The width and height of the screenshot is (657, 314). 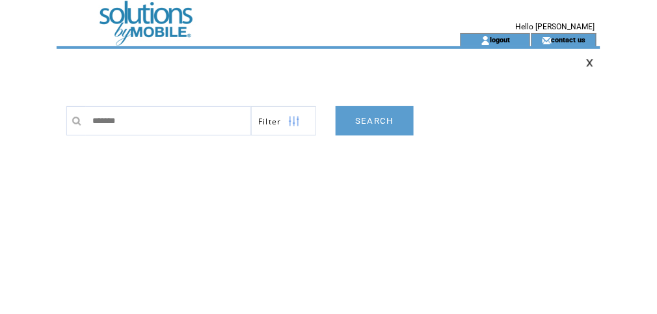 What do you see at coordinates (294, 121) in the screenshot?
I see `img: filters.png` at bounding box center [294, 121].